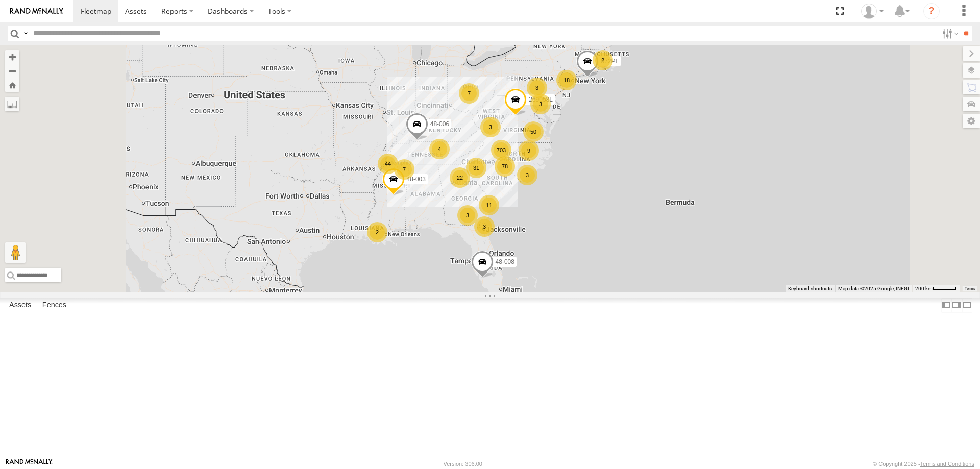  Describe the element at coordinates (36, 11) in the screenshot. I see `img: rand-logo.svg` at that location.